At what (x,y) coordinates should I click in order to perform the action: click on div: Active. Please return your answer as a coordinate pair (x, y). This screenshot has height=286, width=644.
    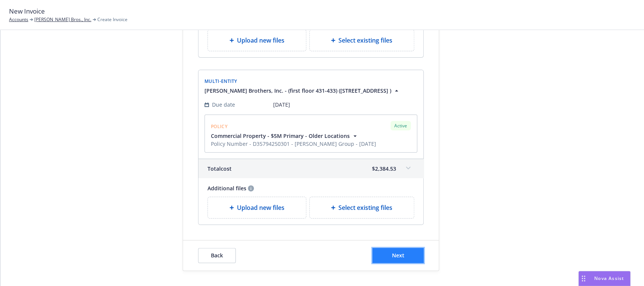
    Looking at the image, I should click on (401, 126).